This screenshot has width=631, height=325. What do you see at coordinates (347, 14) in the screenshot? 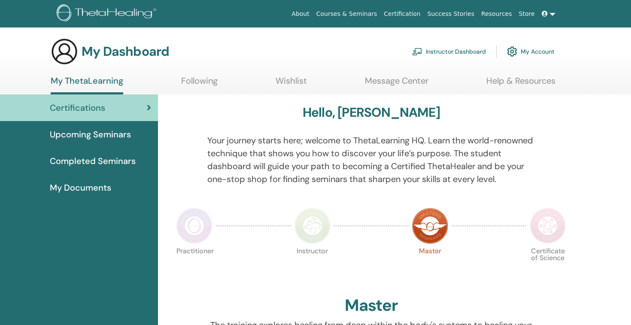
I see `a: Courses & Seminars` at bounding box center [347, 14].